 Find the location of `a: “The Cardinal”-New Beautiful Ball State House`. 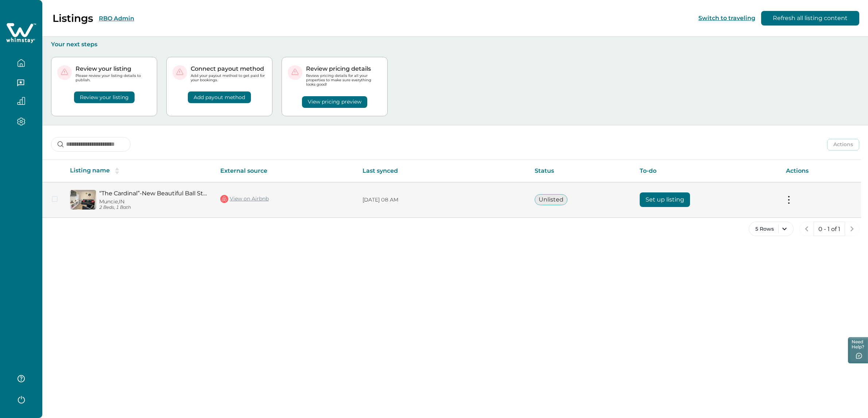

a: “The Cardinal”-New Beautiful Ball State House is located at coordinates (154, 193).